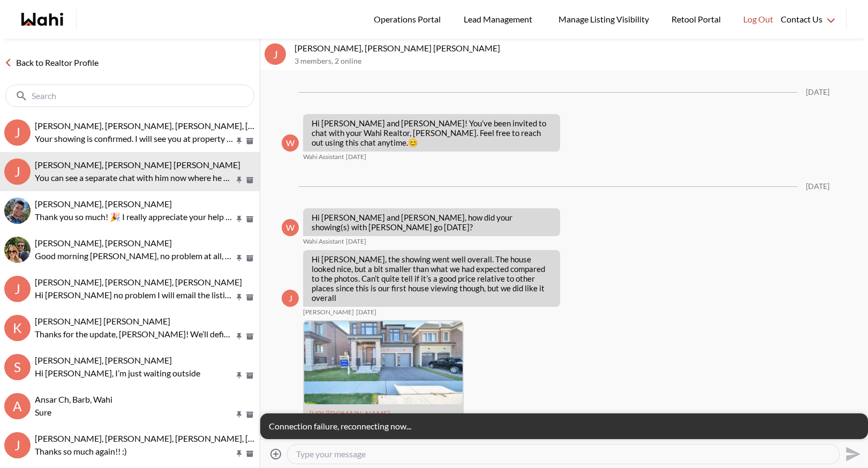 This screenshot has height=468, width=868. Describe the element at coordinates (563, 454) in the screenshot. I see `textarea: Type your message` at that location.